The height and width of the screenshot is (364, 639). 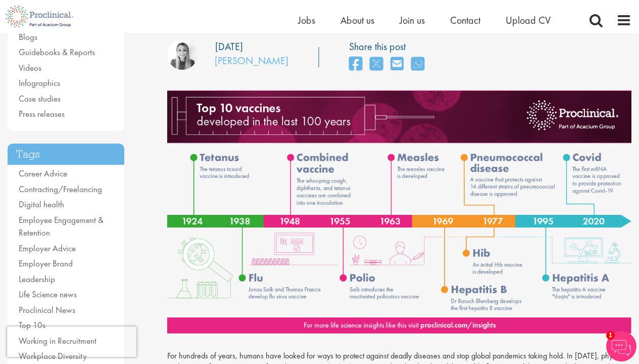 What do you see at coordinates (357, 20) in the screenshot?
I see `a: About us` at bounding box center [357, 20].